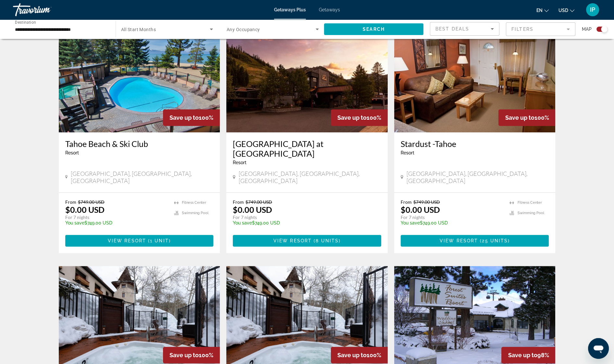  I want to click on a: Tahoe Beach & Ski Club, so click(139, 144).